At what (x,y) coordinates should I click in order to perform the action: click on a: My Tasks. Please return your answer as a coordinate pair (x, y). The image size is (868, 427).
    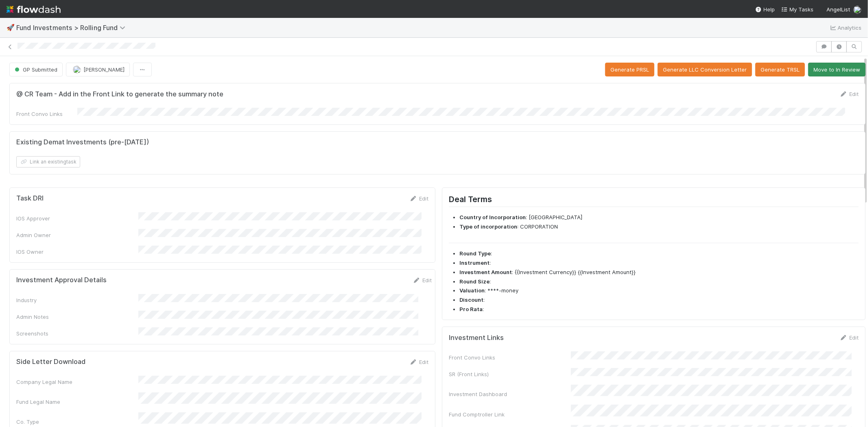
    Looking at the image, I should click on (797, 9).